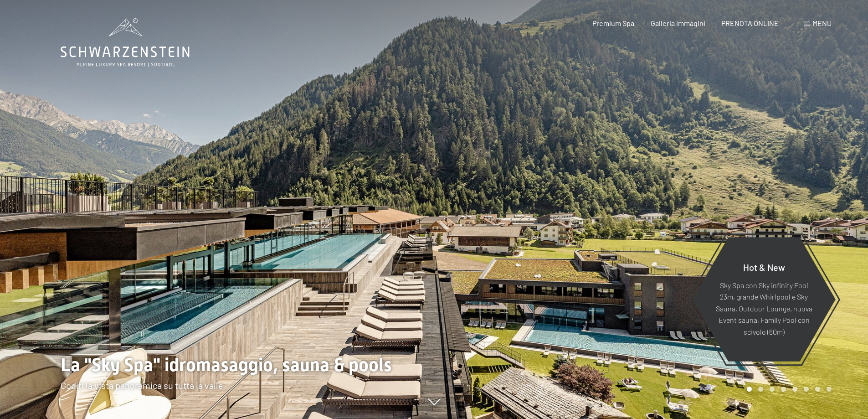 The width and height of the screenshot is (868, 419). What do you see at coordinates (613, 23) in the screenshot?
I see `a: Premium Spa` at bounding box center [613, 23].